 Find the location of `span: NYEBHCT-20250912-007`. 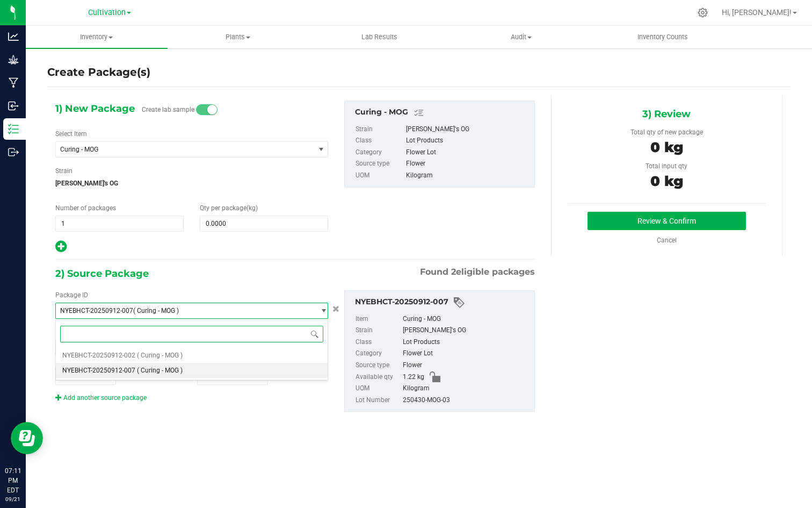

span: NYEBHCT-20250912-007 is located at coordinates (97, 310).